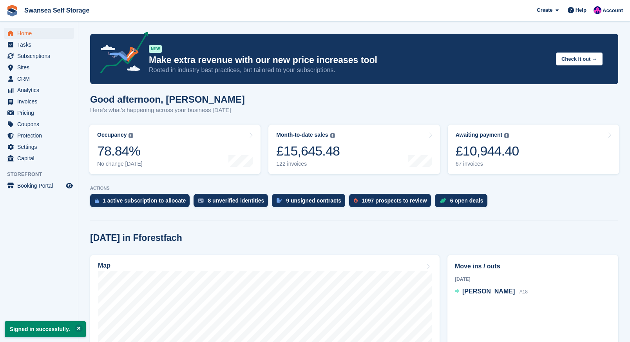 This screenshot has height=342, width=630. I want to click on div: £15,645.48, so click(308, 151).